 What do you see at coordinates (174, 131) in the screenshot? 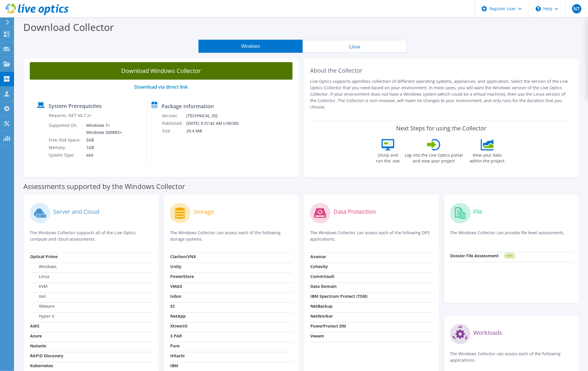
I see `td: Size:` at bounding box center [174, 131].